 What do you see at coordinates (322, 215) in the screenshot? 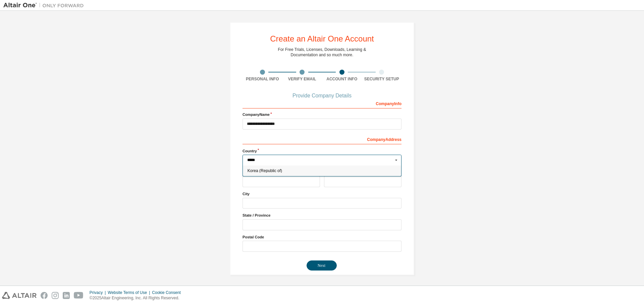
I see `label: State / Province` at bounding box center [322, 215].